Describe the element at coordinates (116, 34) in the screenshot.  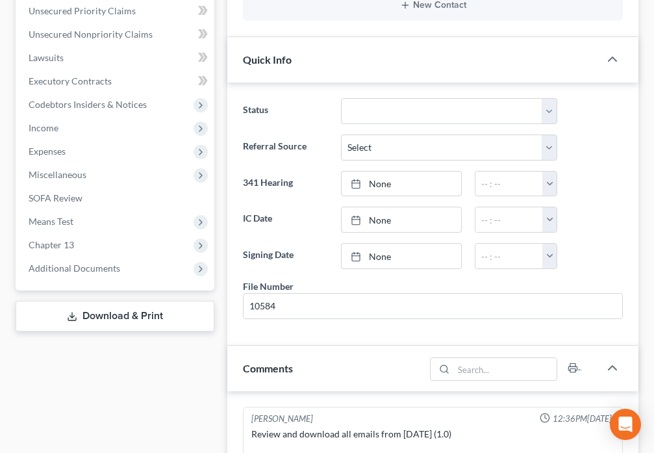
I see `a: Unsecured Nonpriority Claims` at that location.